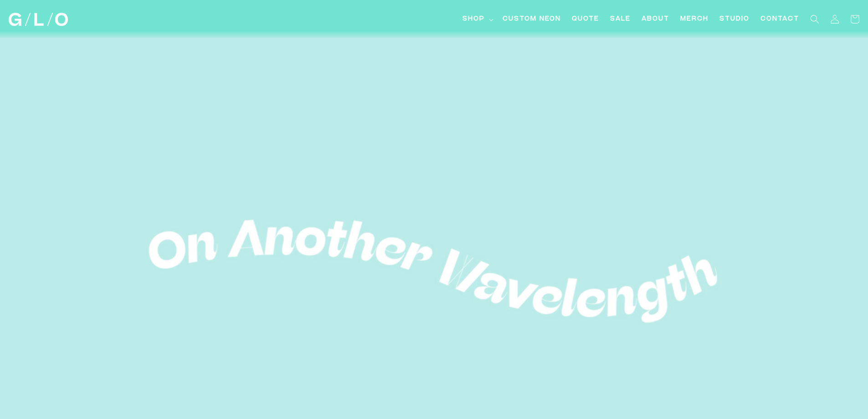 The image size is (868, 419). Describe the element at coordinates (620, 19) in the screenshot. I see `a: SALE` at that location.